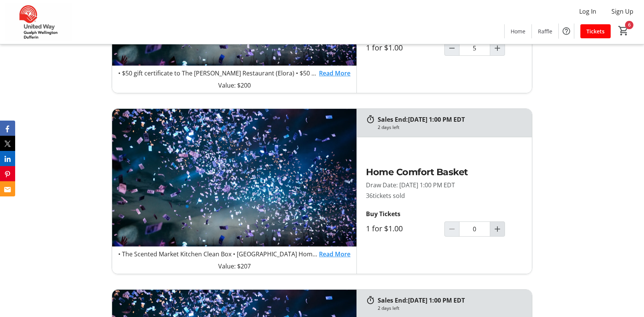 The height and width of the screenshot is (317, 644). I want to click on strong: Buy Tickets, so click(383, 214).